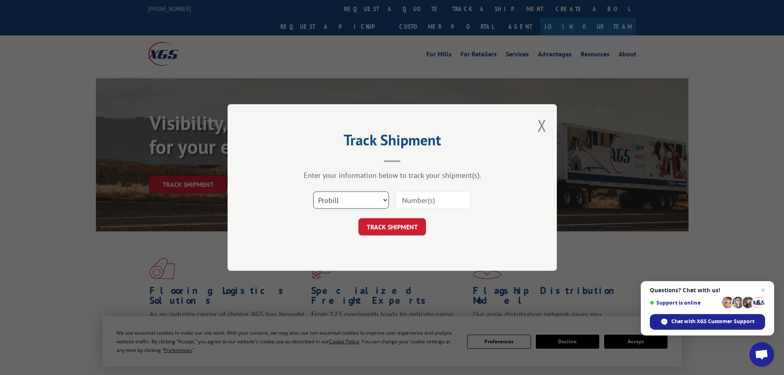 The width and height of the screenshot is (784, 375). Describe the element at coordinates (707, 290) in the screenshot. I see `span: Questions? Chat with us!` at that location.